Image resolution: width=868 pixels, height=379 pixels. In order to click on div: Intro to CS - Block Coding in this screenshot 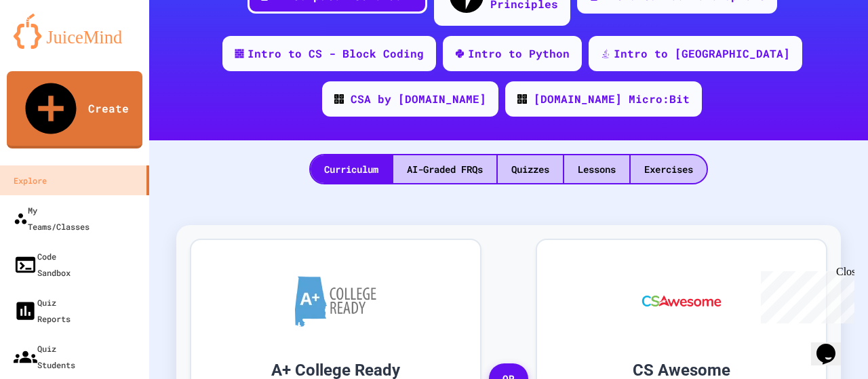, I will do `click(335, 53)`.